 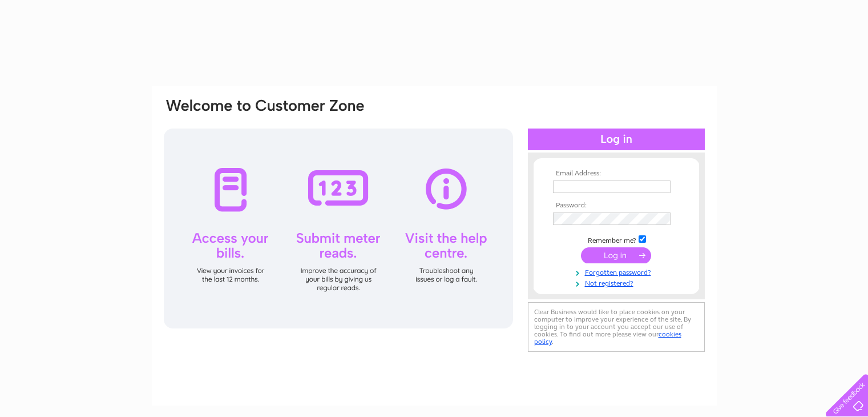 I want to click on div: Clear Business would like to place cookies on your computer to improve your experience of the sit..., so click(x=616, y=327).